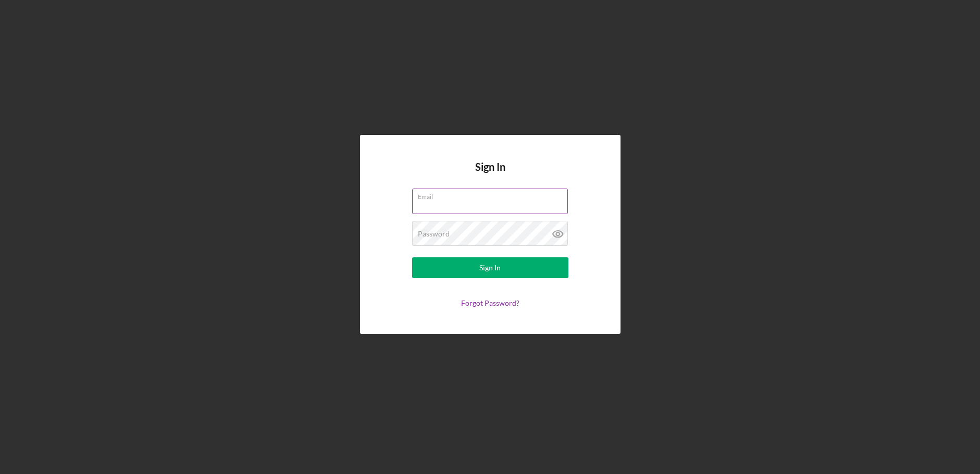  I want to click on a: Forgot Password?, so click(490, 302).